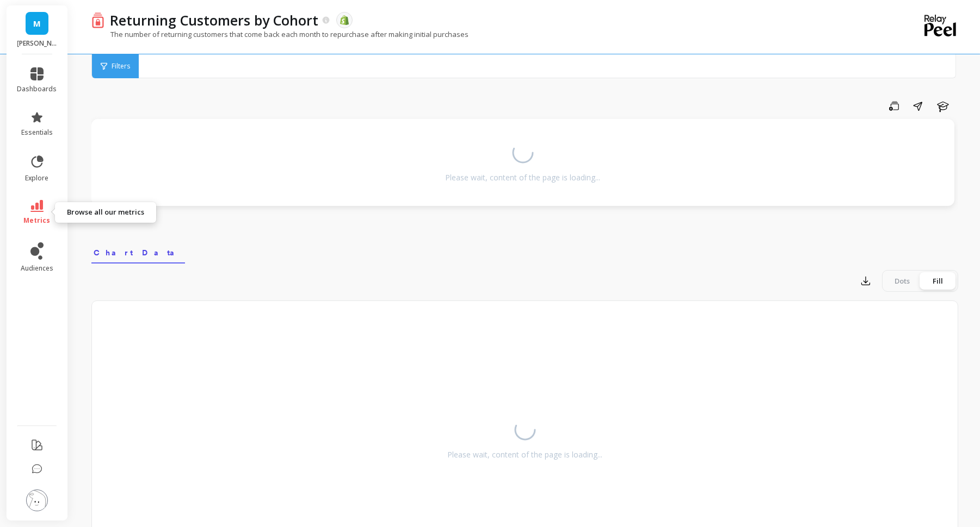 This screenshot has height=527, width=980. I want to click on p: maude, so click(37, 44).